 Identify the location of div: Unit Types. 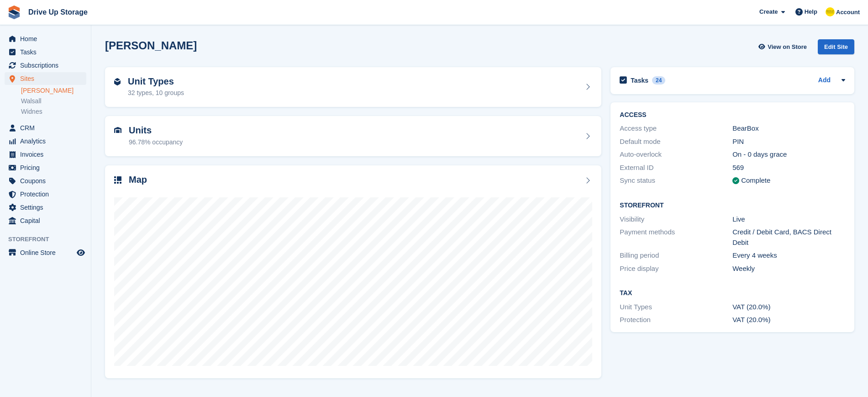
(676, 307).